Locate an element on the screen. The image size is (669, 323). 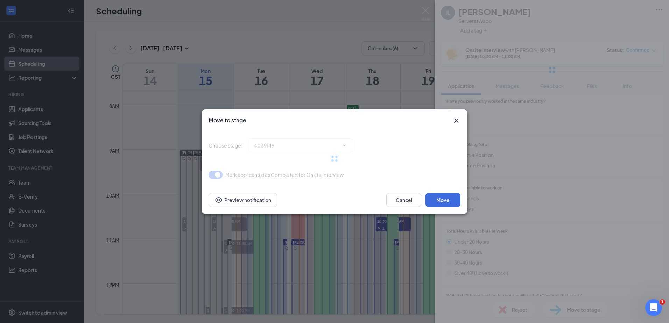
svg: Cross is located at coordinates (456, 121).